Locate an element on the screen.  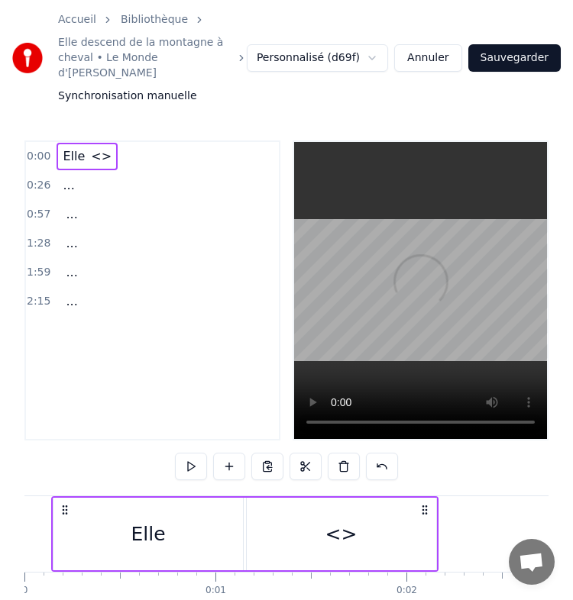
span: Elle is located at coordinates (73, 156).